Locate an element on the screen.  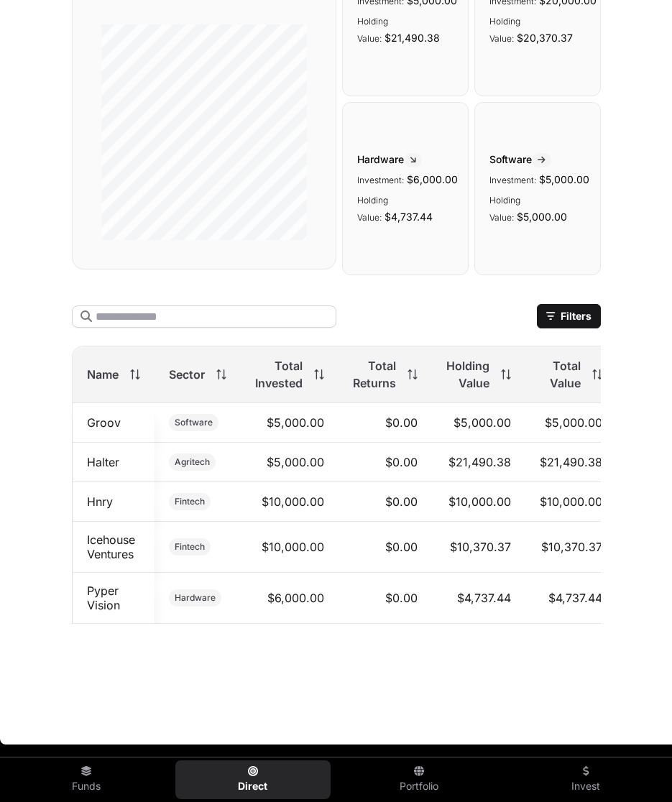
a: Pyper Vision is located at coordinates (103, 598).